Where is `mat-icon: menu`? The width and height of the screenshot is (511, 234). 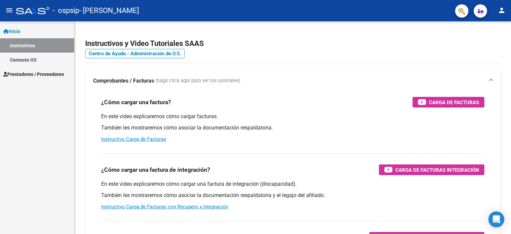
mat-icon: menu is located at coordinates (9, 10).